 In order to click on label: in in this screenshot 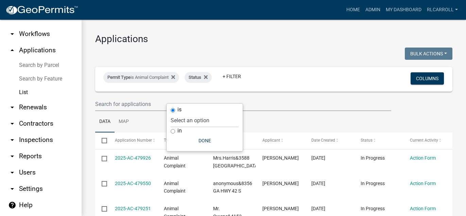, I will do `click(179, 131)`.